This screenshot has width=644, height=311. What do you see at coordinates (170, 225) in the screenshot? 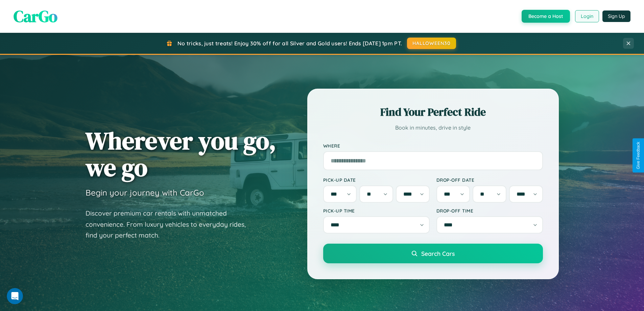
I see `p: Discover premium car rentals with unmatched convenience. From luxury vehicles to everyday rides, ...` at bounding box center [170, 225].